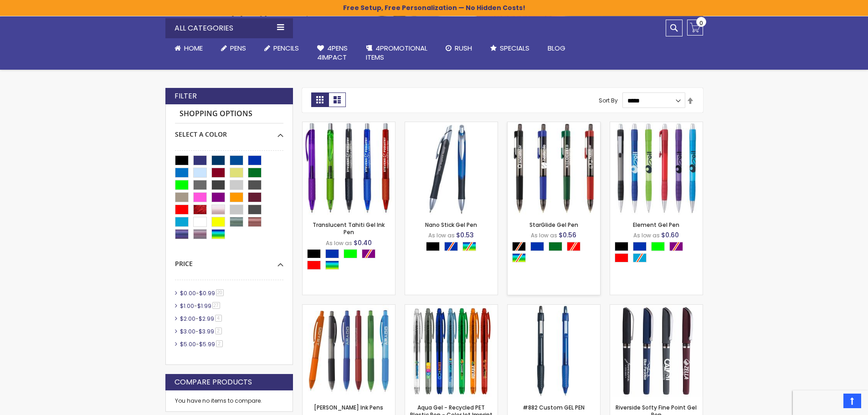 The width and height of the screenshot is (868, 415). I want to click on a: Rush, so click(459, 48).